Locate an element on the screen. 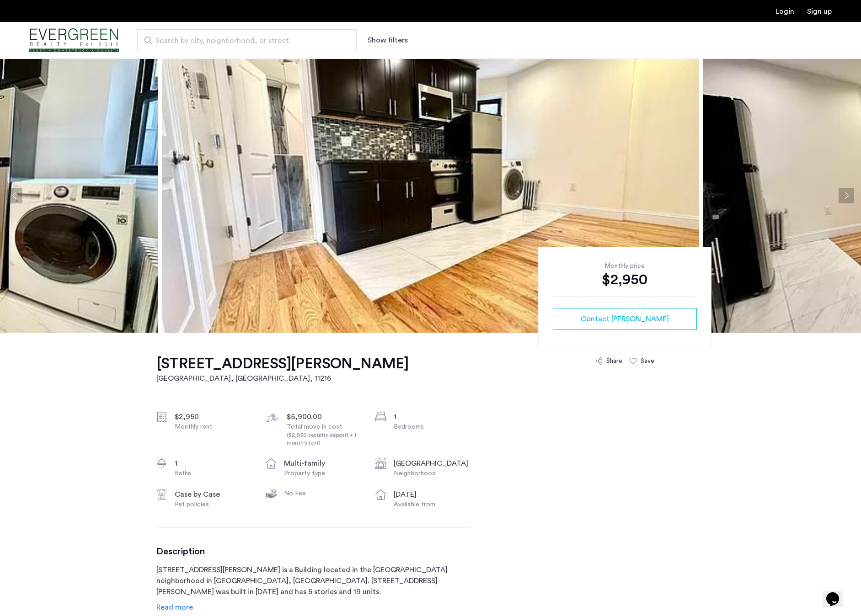 This screenshot has height=616, width=861. span: Search by city, neighborhood, or street. is located at coordinates (243, 41).